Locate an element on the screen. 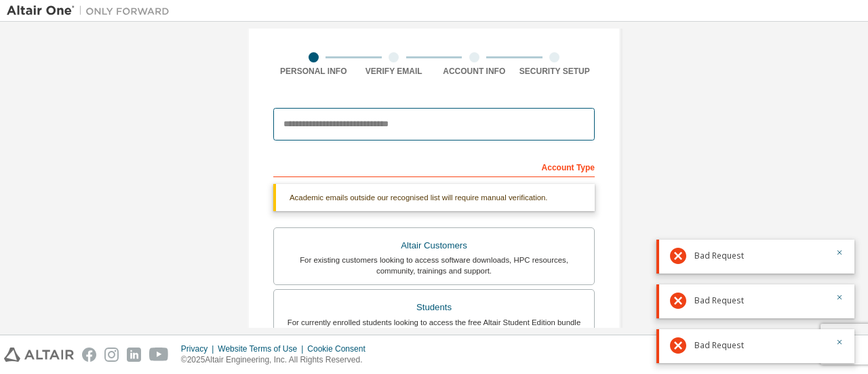 The width and height of the screenshot is (868, 374). div: Privacy is located at coordinates (199, 349).